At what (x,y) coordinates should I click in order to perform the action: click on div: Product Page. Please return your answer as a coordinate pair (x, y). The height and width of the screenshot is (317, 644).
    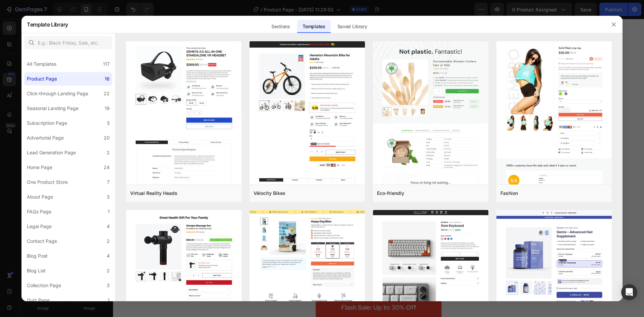
    Looking at the image, I should click on (42, 79).